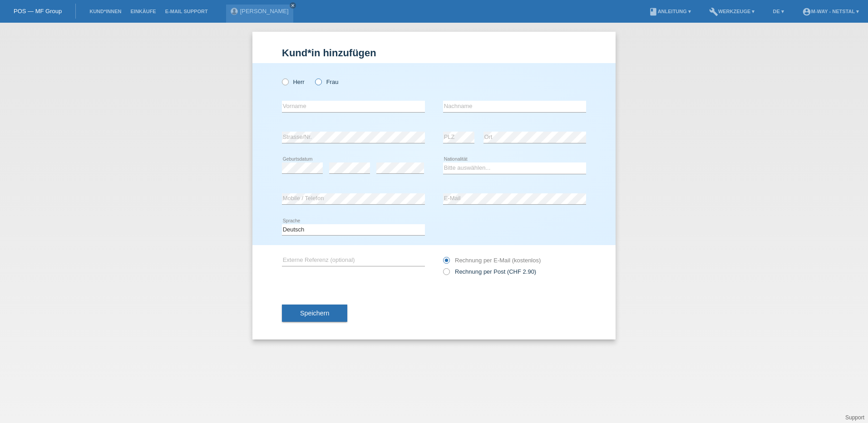 Image resolution: width=868 pixels, height=423 pixels. What do you see at coordinates (446, 263) in the screenshot?
I see `input: Rechnung per E-Mail (kostenlos)` at bounding box center [446, 263].